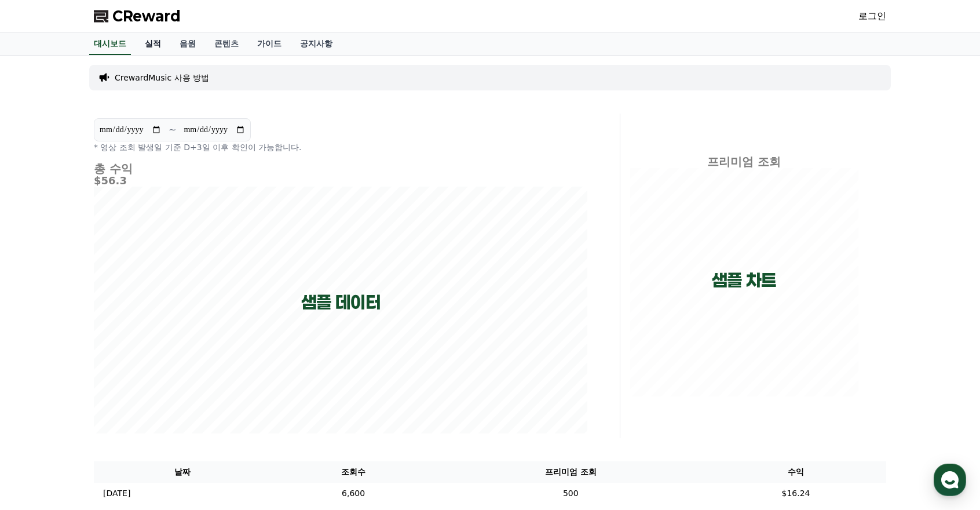 The height and width of the screenshot is (510, 980). What do you see at coordinates (744, 161) in the screenshot?
I see `h4: 프리미엄 조회` at bounding box center [744, 161].